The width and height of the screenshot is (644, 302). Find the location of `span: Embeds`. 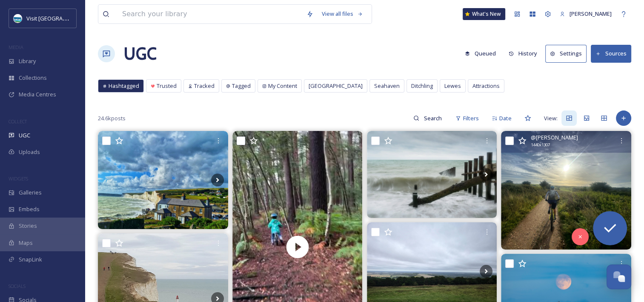

span: Embeds is located at coordinates (29, 209).